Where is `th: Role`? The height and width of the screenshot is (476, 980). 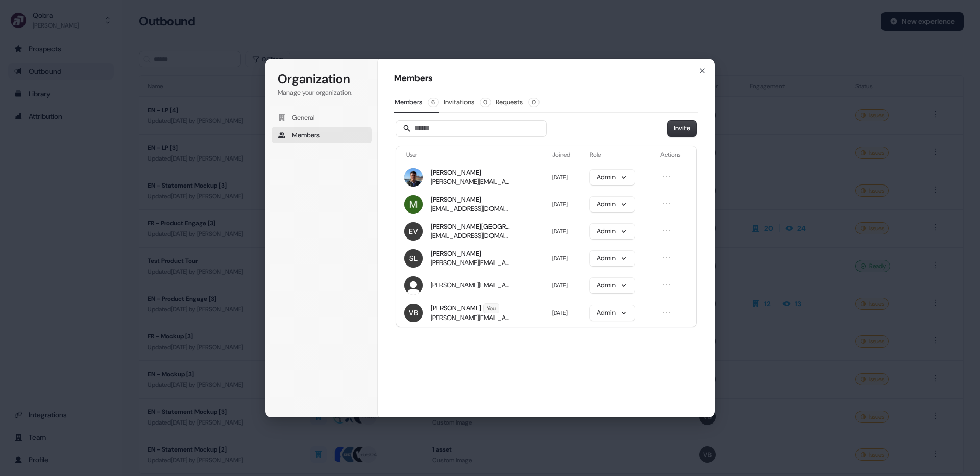
th: Role is located at coordinates (621, 155).